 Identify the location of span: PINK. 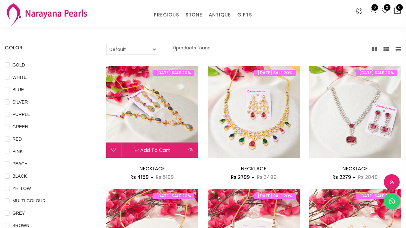
(17, 152).